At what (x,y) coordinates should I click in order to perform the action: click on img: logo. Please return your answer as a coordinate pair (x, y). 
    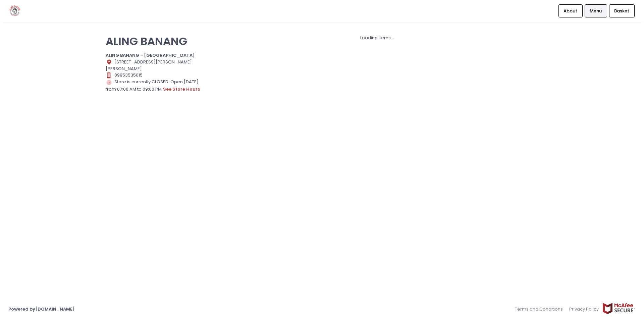
    Looking at the image, I should click on (14, 11).